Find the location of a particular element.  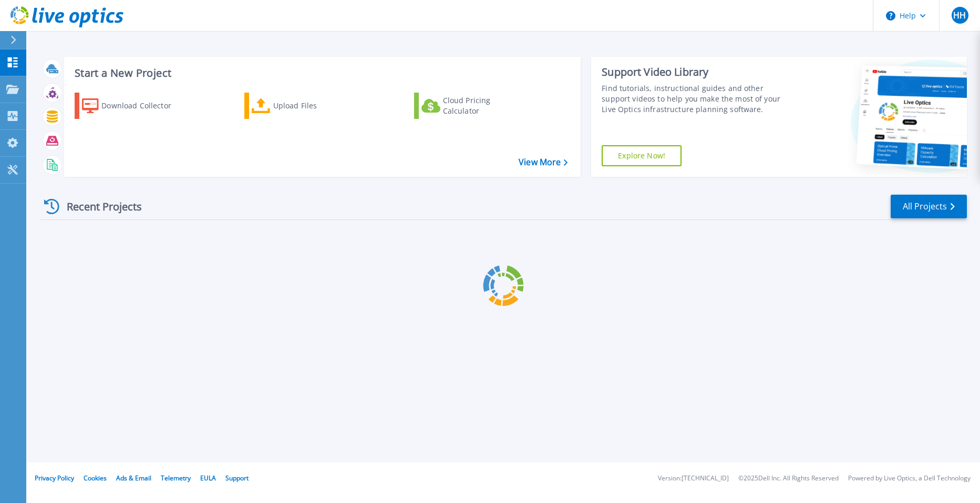

div: Support Video Library is located at coordinates (697, 72).